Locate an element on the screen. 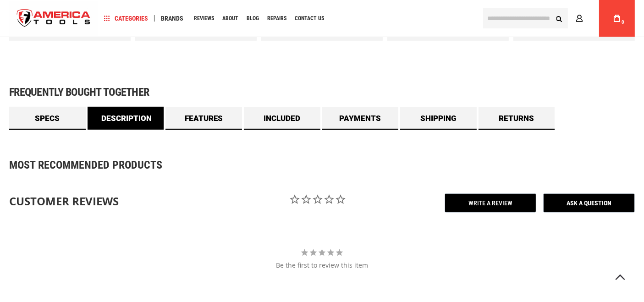 The height and width of the screenshot is (302, 644). a: Included is located at coordinates (282, 118).